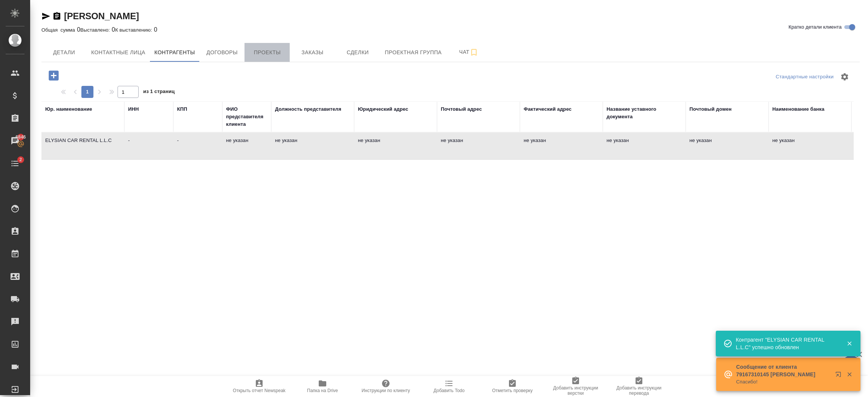  Describe the element at coordinates (83, 146) in the screenshot. I see `td: ELYSIAN CAR RENTAL L.L.C` at that location.